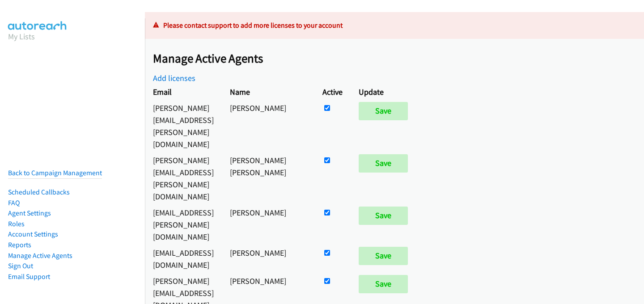 Image resolution: width=644 pixels, height=304 pixels. I want to click on th: Name, so click(268, 92).